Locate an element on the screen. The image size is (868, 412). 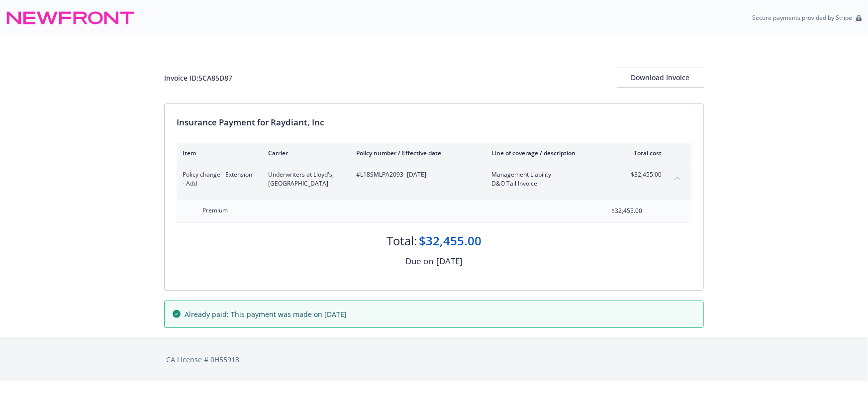
button: collapse content is located at coordinates (678, 178).